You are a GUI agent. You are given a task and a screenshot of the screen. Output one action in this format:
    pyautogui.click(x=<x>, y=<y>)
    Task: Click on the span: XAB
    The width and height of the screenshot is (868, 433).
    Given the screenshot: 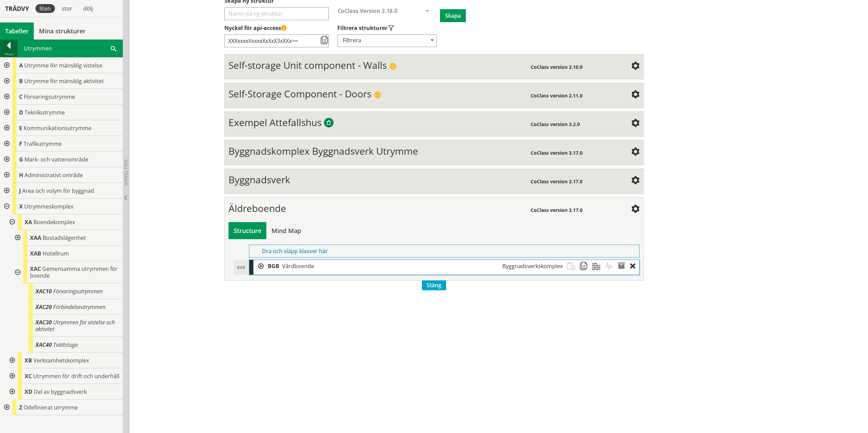 What is the action you would take?
    pyautogui.click(x=35, y=253)
    